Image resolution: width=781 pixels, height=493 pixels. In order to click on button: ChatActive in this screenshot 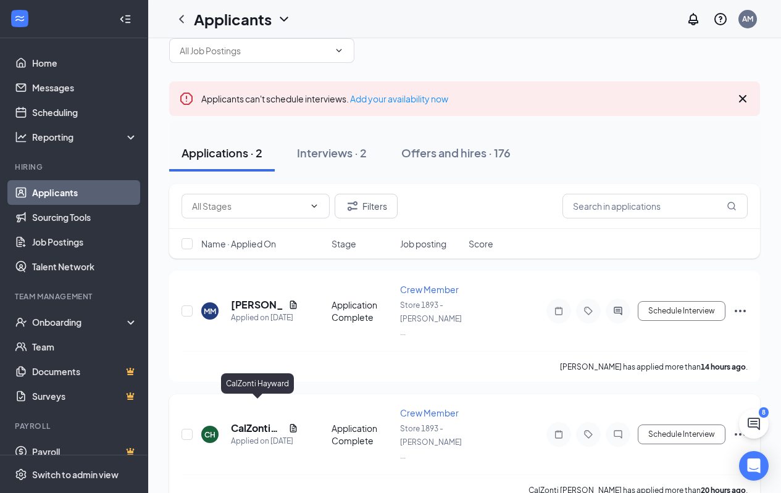, I will do `click(753, 424)`.